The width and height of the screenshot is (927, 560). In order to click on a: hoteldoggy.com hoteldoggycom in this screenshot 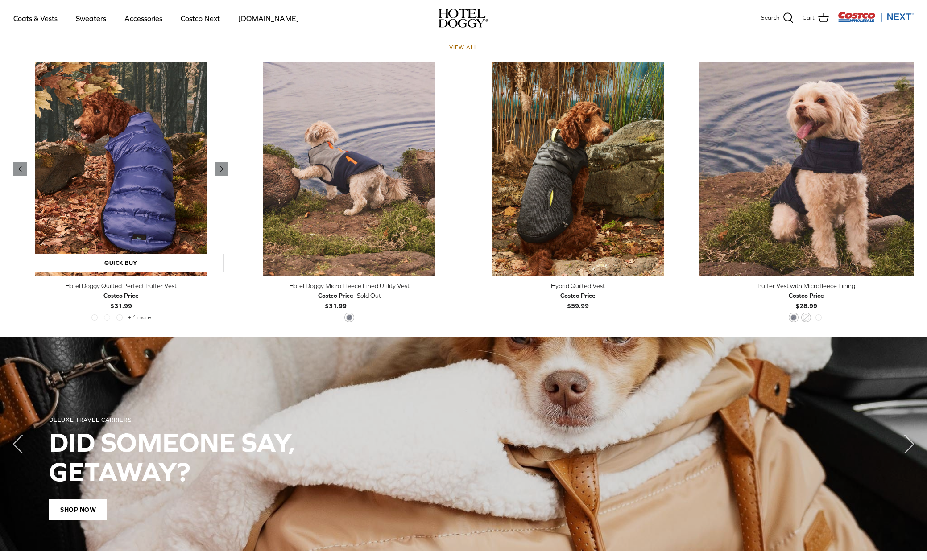, I will do `click(463, 18)`.